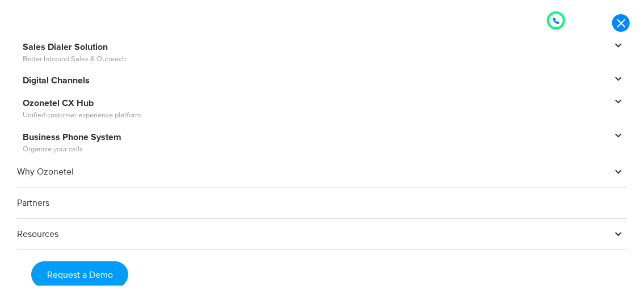  Describe the element at coordinates (316, 116) in the screenshot. I see `span: Unified customer experience platform` at that location.